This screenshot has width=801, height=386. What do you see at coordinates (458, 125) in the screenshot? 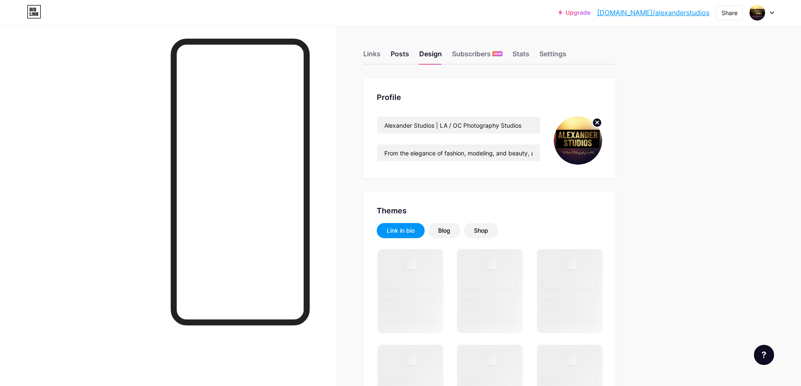
I see `input: Name` at bounding box center [458, 125].